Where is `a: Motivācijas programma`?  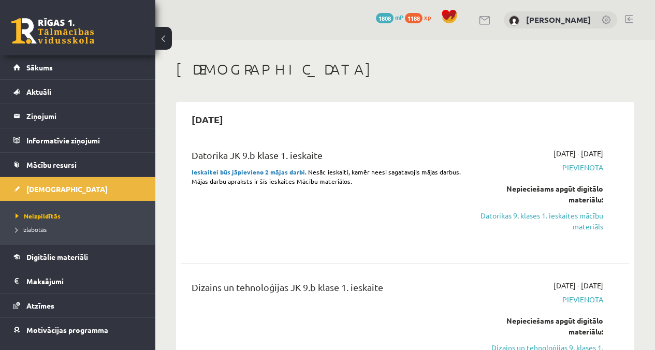
a: Motivācijas programma is located at coordinates (78, 330).